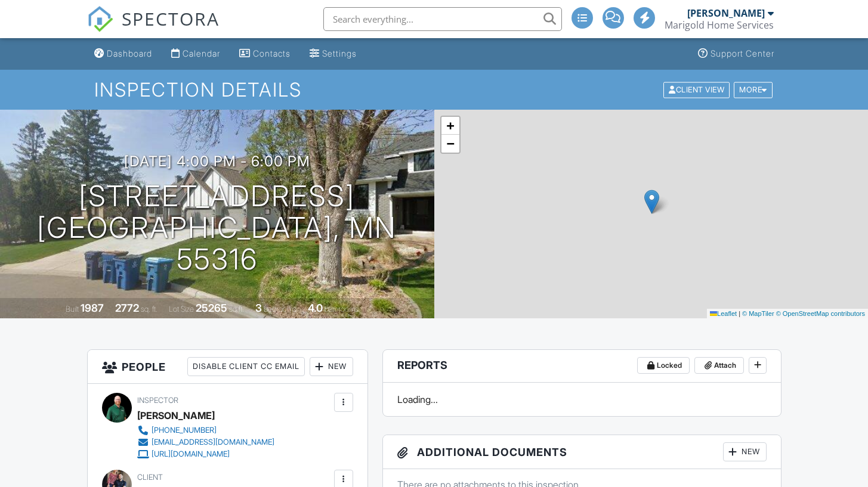 The height and width of the screenshot is (487, 868). Describe the element at coordinates (123, 54) in the screenshot. I see `a: Dashboard` at that location.